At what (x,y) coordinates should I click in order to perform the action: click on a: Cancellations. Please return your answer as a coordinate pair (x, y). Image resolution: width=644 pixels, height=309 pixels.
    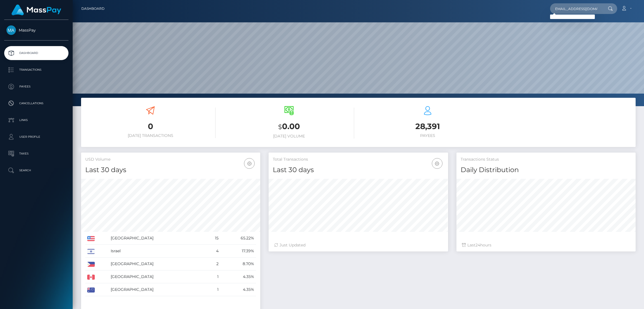
    Looking at the image, I should click on (37, 103).